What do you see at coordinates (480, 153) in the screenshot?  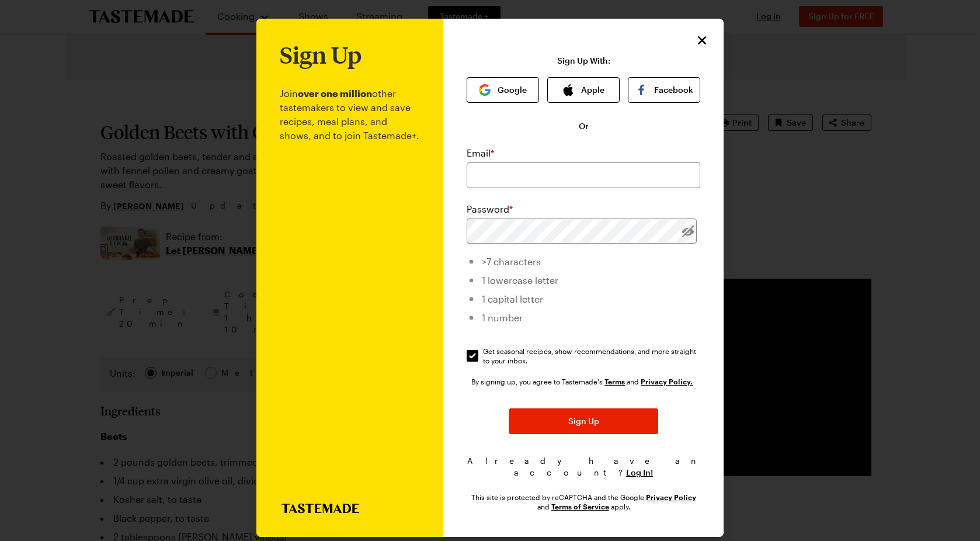 I see `label: Email` at bounding box center [480, 153].